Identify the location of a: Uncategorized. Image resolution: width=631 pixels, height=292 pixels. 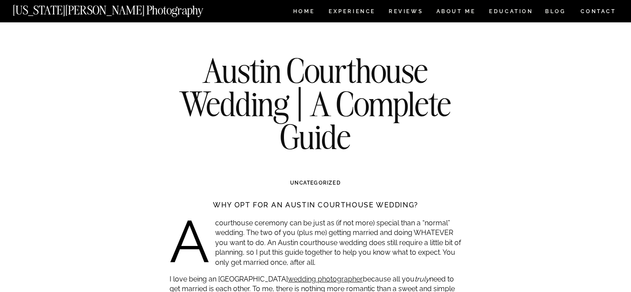
(315, 183).